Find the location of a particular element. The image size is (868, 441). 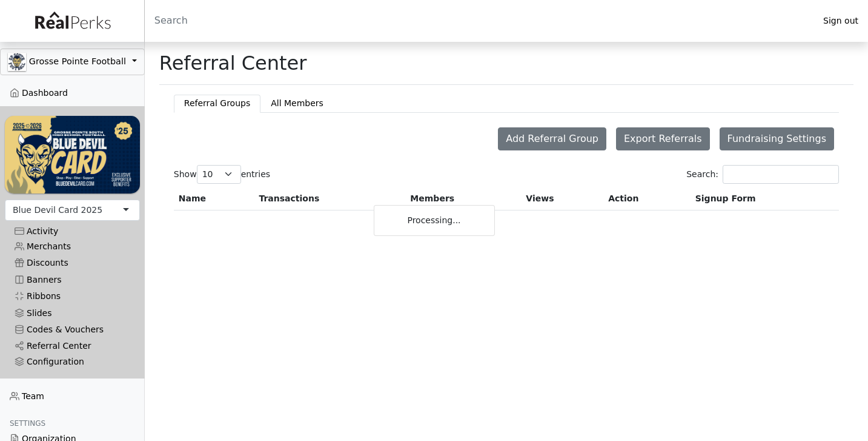

th: Transactions is located at coordinates (329, 199).